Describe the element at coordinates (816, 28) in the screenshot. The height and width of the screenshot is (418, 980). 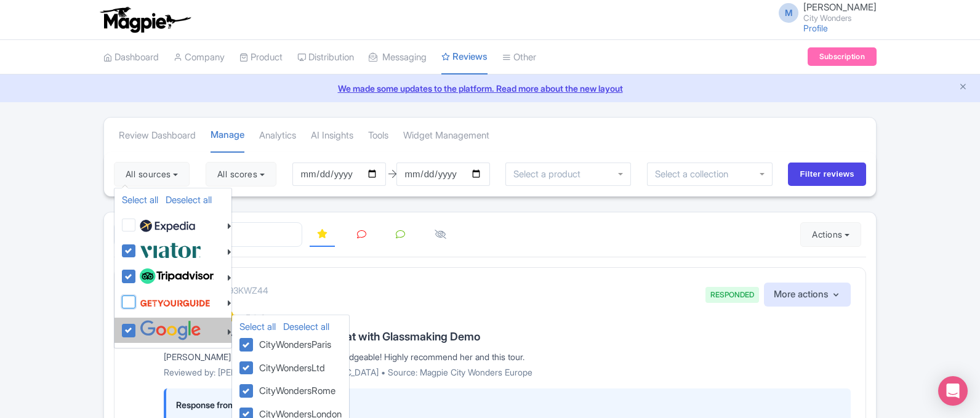
I see `a: Profile` at that location.